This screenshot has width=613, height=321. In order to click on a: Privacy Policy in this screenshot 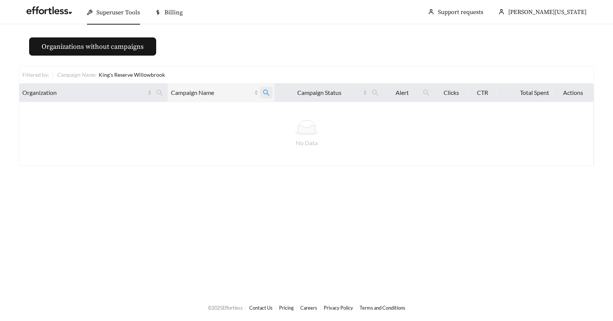, I will do `click(338, 308)`.